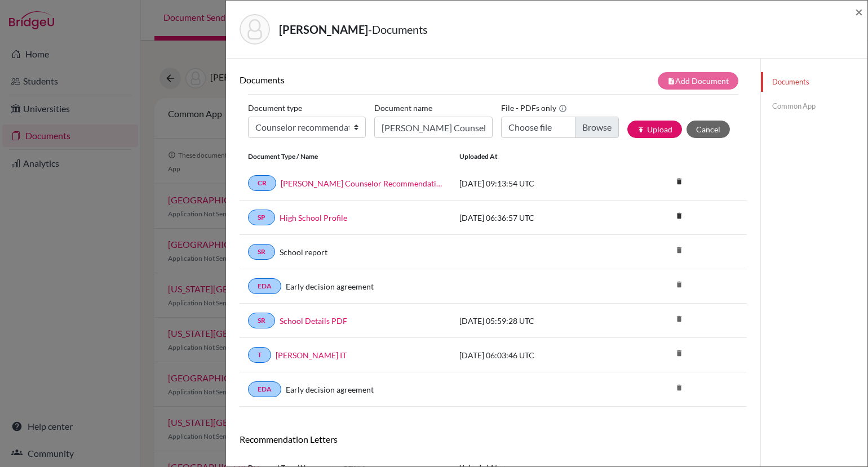  Describe the element at coordinates (303, 252) in the screenshot. I see `a: School report` at that location.